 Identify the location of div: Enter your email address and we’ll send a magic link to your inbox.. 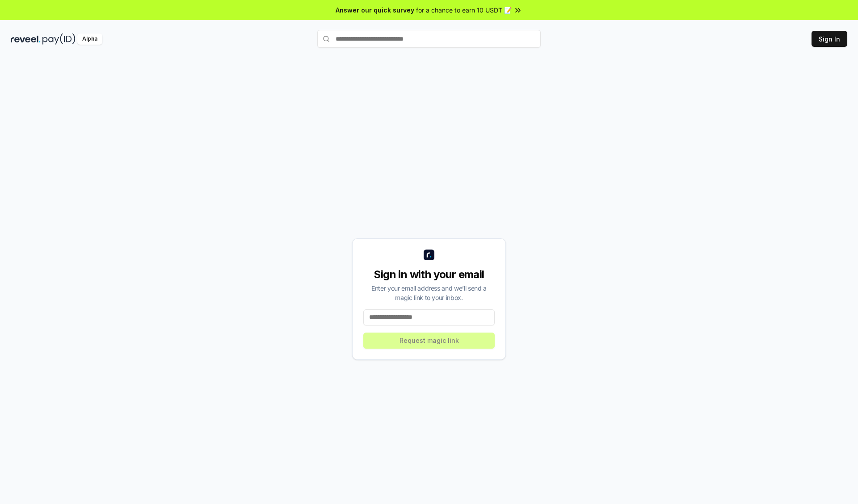
(429, 293).